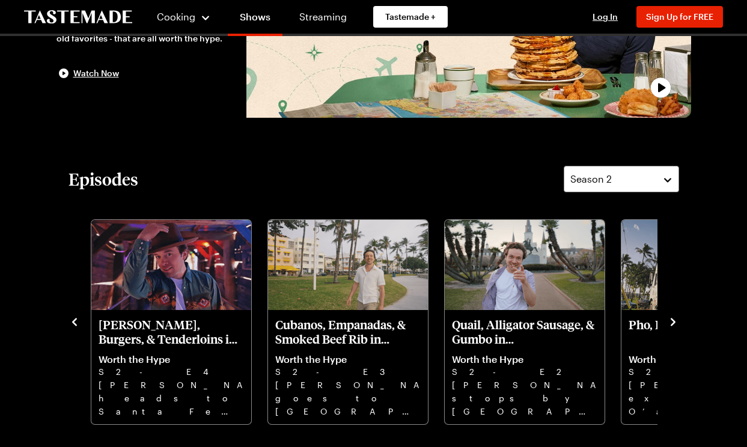  I want to click on p: S2 - E3, so click(348, 372).